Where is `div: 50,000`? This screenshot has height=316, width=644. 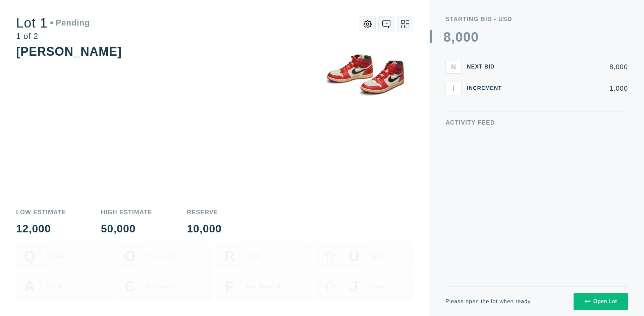
div: 50,000 is located at coordinates (126, 228).